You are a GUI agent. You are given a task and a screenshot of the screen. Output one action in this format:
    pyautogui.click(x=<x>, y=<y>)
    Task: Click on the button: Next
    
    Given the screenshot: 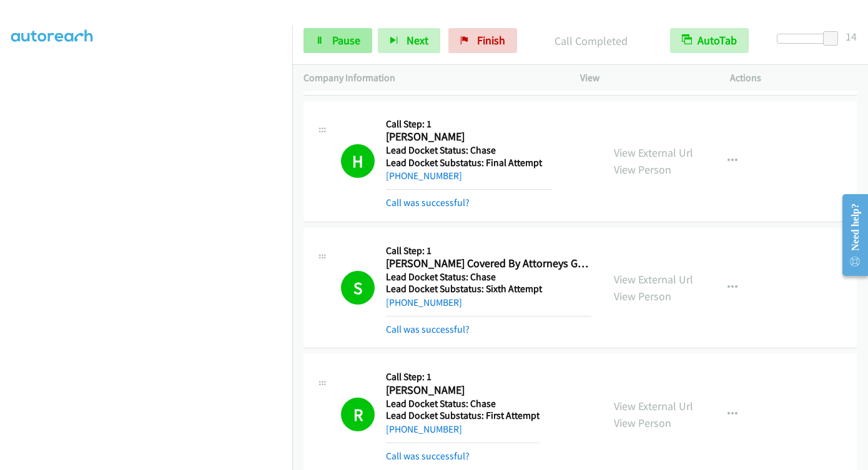 What is the action you would take?
    pyautogui.click(x=409, y=41)
    